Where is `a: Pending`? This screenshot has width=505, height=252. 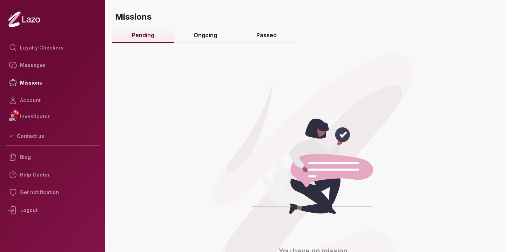
a: Pending is located at coordinates (143, 35).